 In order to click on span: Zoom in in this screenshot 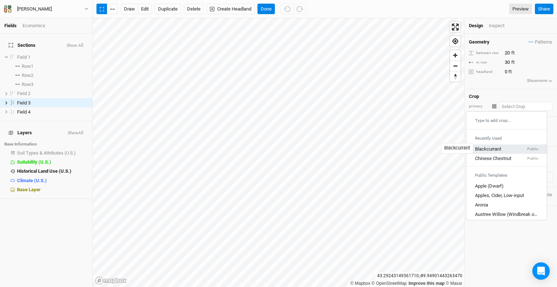, I will do `click(455, 55)`.